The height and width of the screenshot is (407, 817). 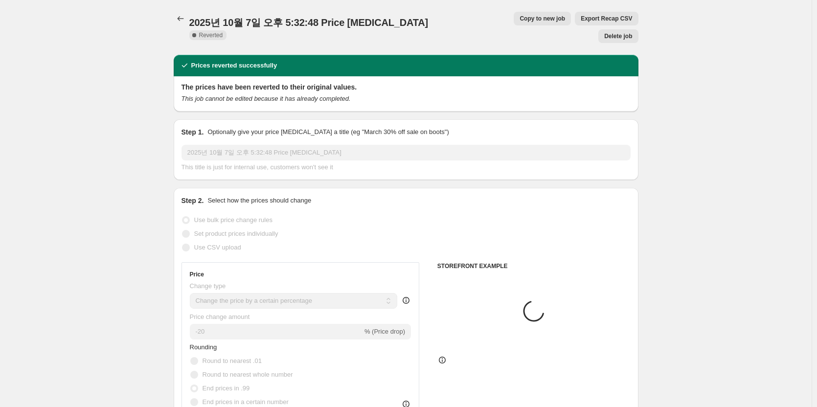 What do you see at coordinates (248, 374) in the screenshot?
I see `span: Round to nearest whole number` at bounding box center [248, 374].